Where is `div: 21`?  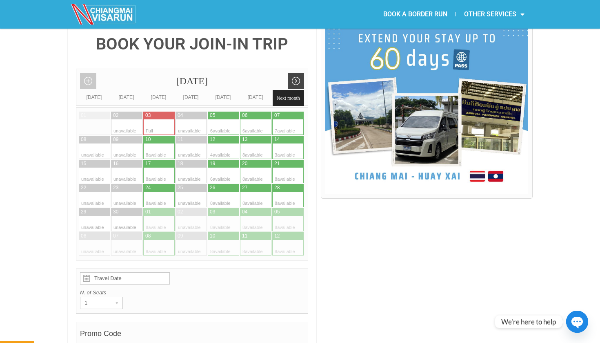
div: 21 is located at coordinates (277, 163).